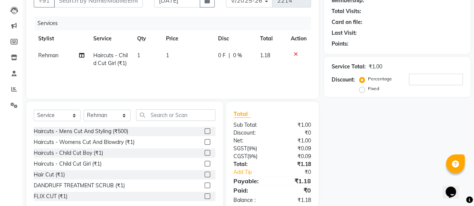 The image size is (474, 206). I want to click on span: 0 F, so click(221, 55).